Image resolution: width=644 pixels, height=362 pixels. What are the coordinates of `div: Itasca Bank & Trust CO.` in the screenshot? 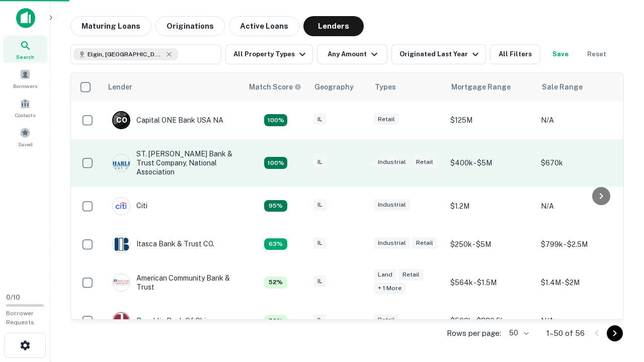 It's located at (163, 244).